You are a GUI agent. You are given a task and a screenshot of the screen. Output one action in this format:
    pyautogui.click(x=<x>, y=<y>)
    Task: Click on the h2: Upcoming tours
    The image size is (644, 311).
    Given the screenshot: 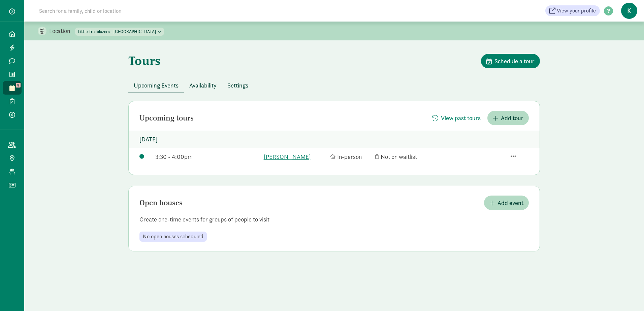 What is the action you would take?
    pyautogui.click(x=166, y=118)
    